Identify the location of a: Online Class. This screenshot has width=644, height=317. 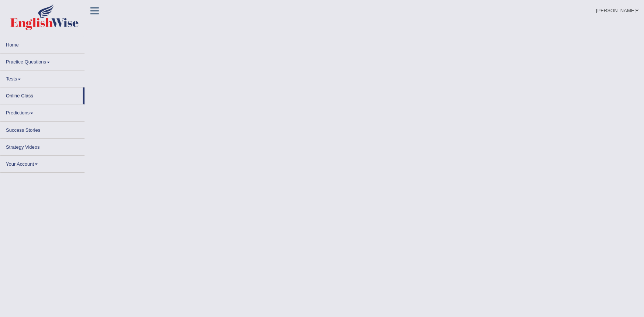
(41, 94).